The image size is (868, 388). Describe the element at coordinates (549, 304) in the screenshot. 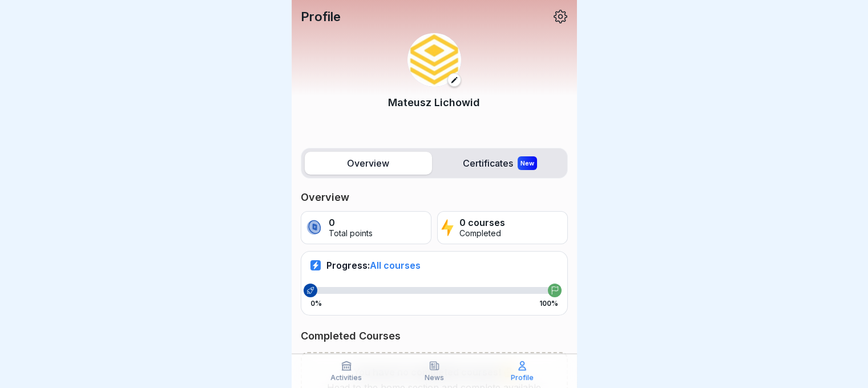

I see `p: 100%` at that location.